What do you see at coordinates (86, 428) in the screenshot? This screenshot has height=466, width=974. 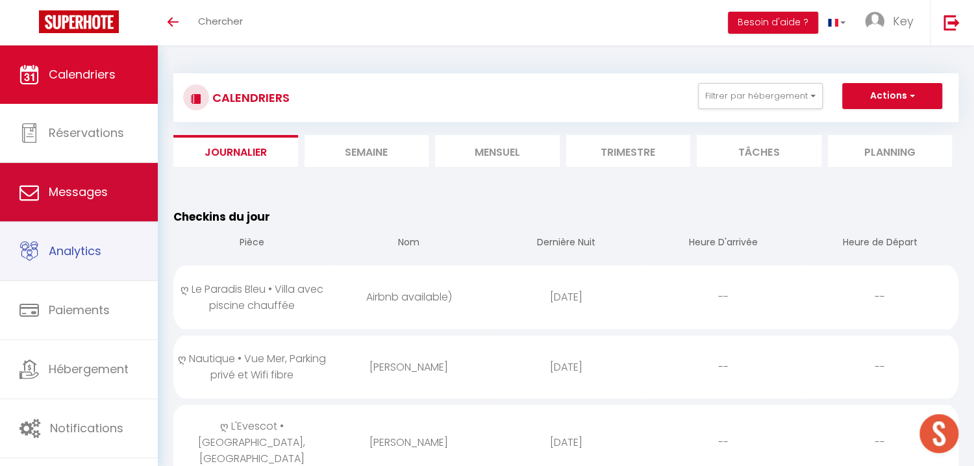 I see `span: Notifications` at bounding box center [86, 428].